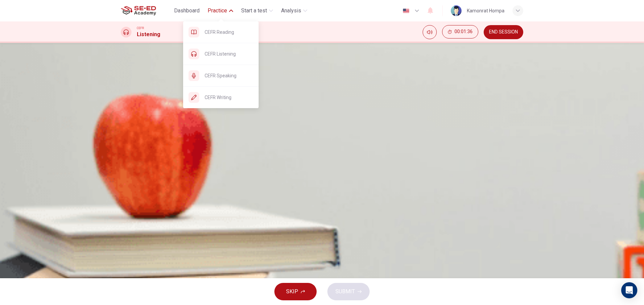 The width and height of the screenshot is (644, 305). What do you see at coordinates (221, 76) in the screenshot?
I see `div: CEFR Speaking` at bounding box center [221, 76].